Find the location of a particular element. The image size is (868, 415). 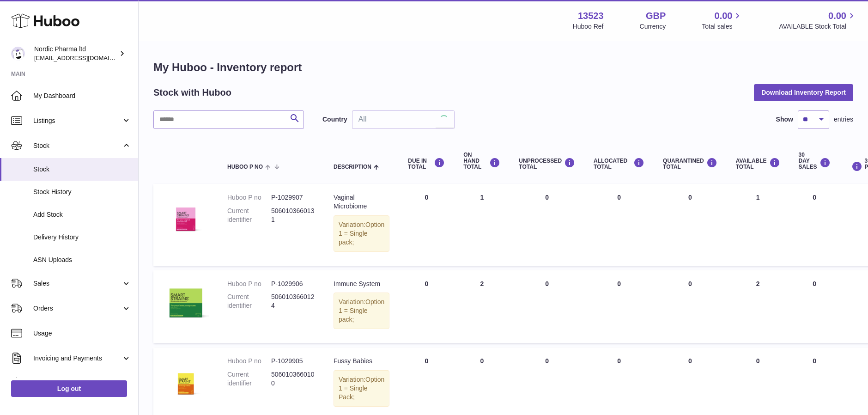

div: Currency is located at coordinates (653, 27).